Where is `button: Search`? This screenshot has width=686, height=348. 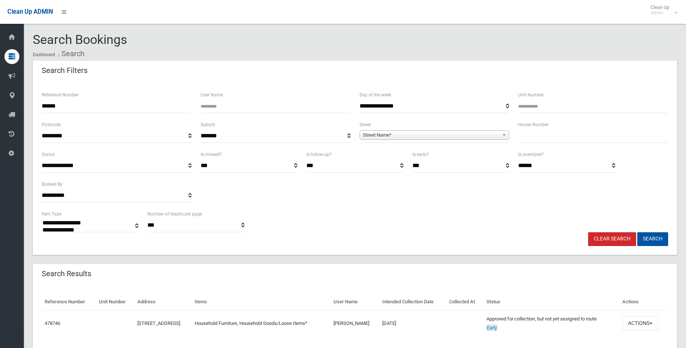 button: Search is located at coordinates (652, 239).